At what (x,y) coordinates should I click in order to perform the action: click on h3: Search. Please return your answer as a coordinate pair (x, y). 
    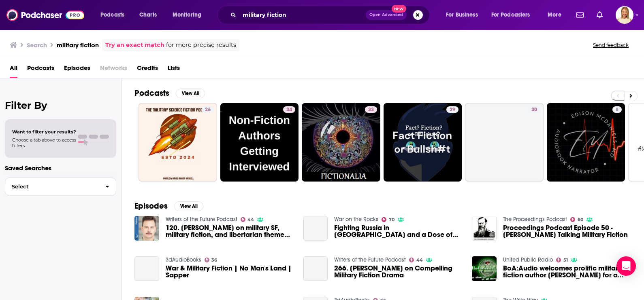
    Looking at the image, I should click on (37, 45).